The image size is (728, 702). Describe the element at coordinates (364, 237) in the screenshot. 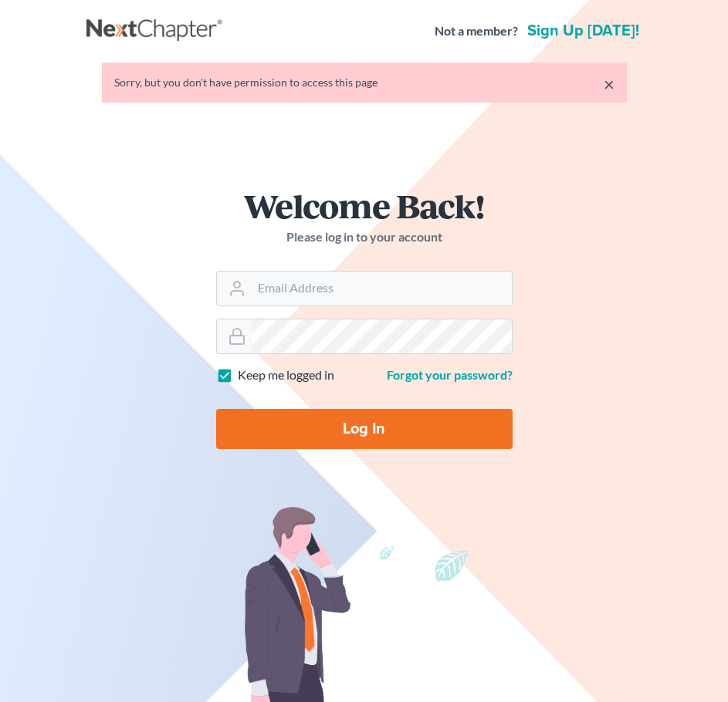

I see `p: Please log in to your account` at that location.